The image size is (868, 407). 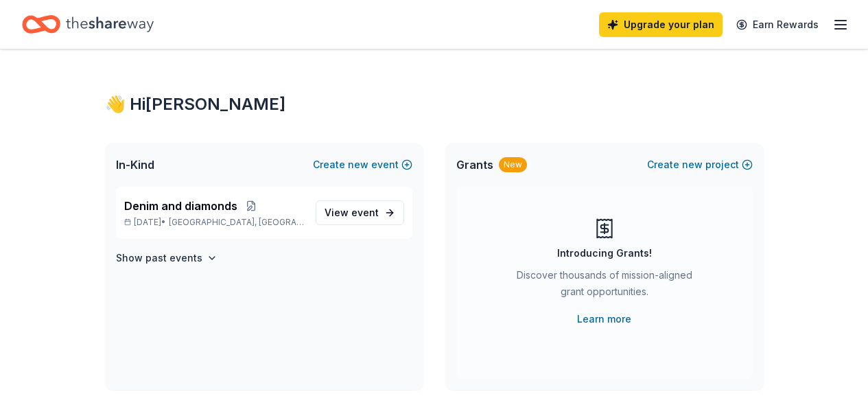 What do you see at coordinates (136, 165) in the screenshot?
I see `span: In-Kind` at bounding box center [136, 165].